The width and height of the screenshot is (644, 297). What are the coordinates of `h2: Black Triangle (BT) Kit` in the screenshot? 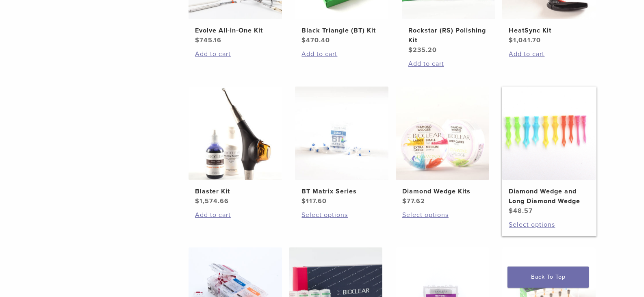 It's located at (342, 31).